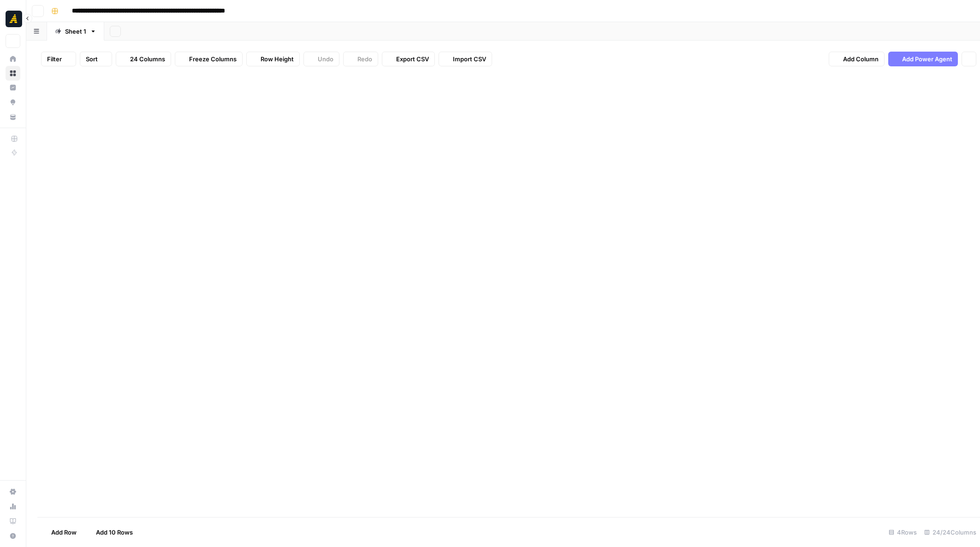  What do you see at coordinates (465, 59) in the screenshot?
I see `button: Import CSV` at bounding box center [465, 59].